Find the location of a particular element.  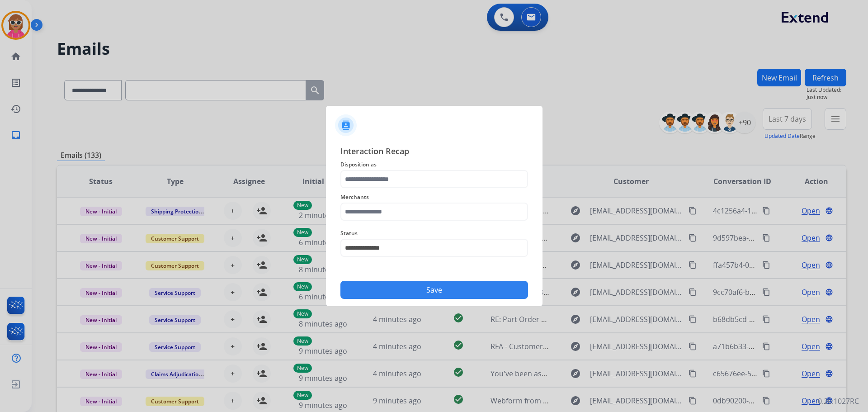

span: Status is located at coordinates (434, 233).